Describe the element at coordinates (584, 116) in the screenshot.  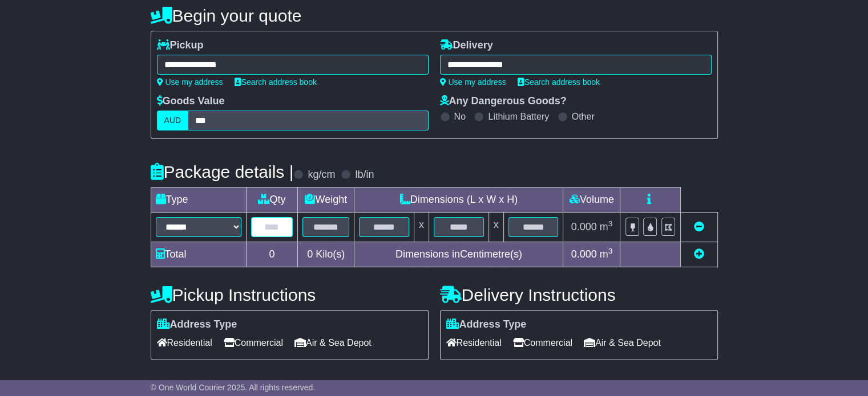
I see `label: Other` at that location.